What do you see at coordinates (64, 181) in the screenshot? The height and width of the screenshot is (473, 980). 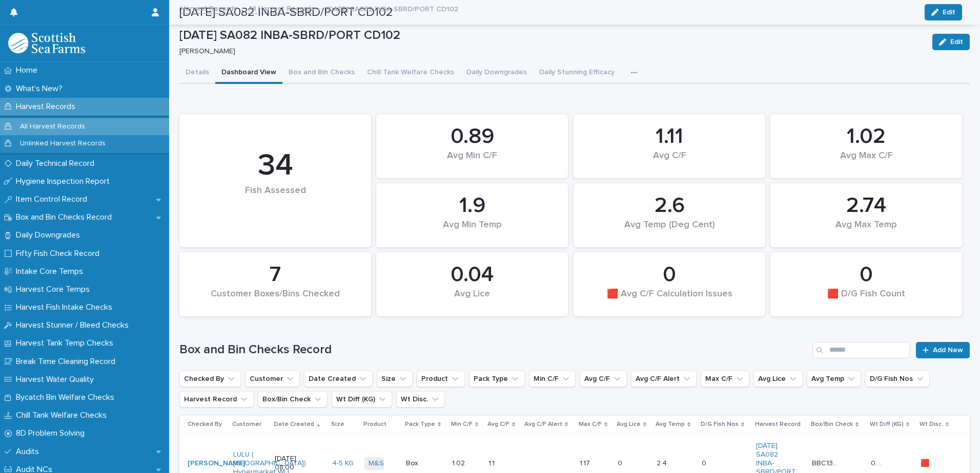 I see `p: Hygiene Inspection Report` at bounding box center [64, 181].